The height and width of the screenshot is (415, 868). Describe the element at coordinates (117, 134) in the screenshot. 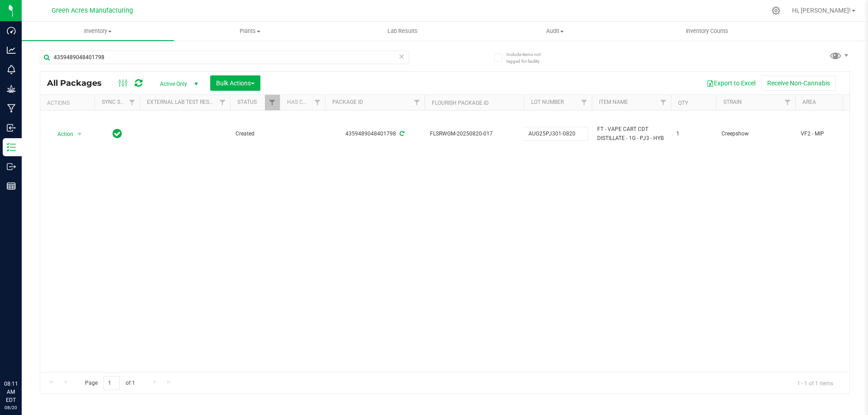

I see `span: In Sync` at that location.